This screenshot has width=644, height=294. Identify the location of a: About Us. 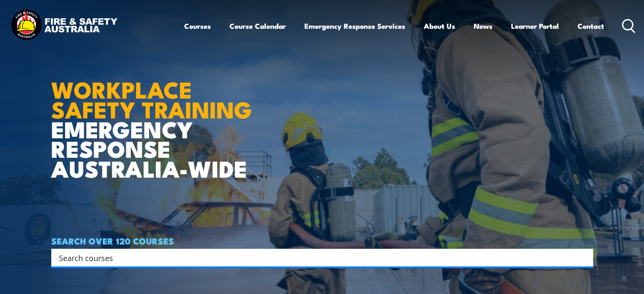
(440, 26).